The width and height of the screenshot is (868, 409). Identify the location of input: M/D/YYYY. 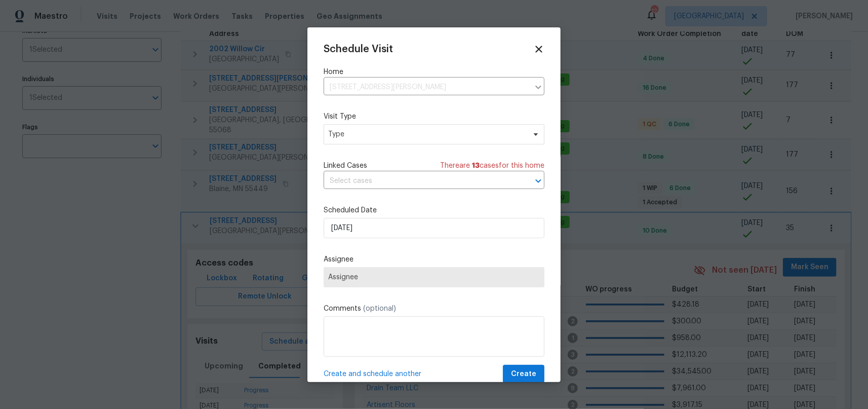
(434, 228).